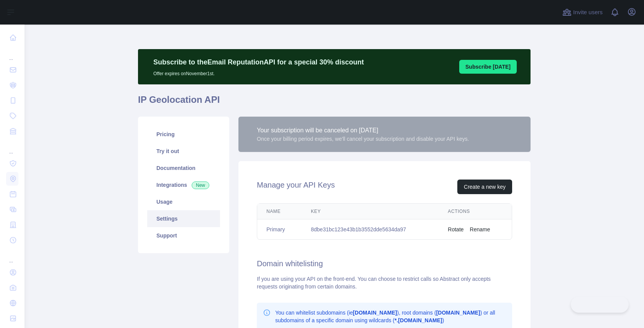 The height and width of the screenshot is (328, 644). I want to click on p: You can whitelist subdomains (ie ), root domains ( ) or all subdomains of a specific domain using..., so click(391, 316).